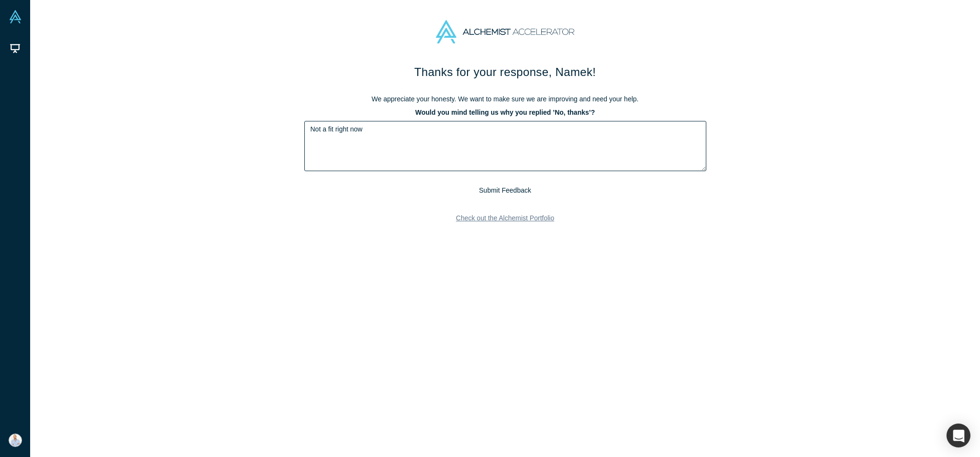 Image resolution: width=980 pixels, height=457 pixels. I want to click on b: Would you mind telling us why you replied ’No, thanks’?, so click(505, 112).